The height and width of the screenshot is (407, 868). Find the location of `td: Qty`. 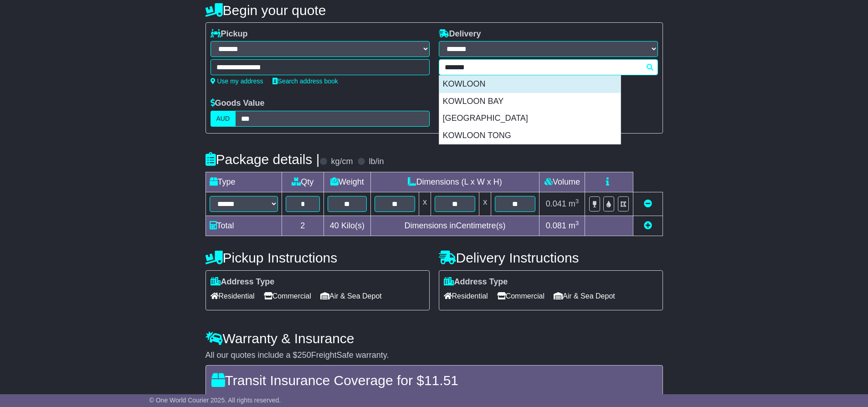

td: Qty is located at coordinates (302, 182).